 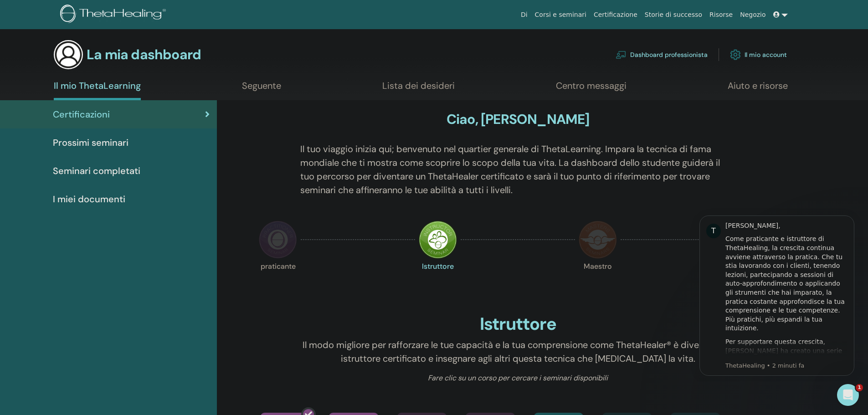 I want to click on font: praticante, so click(x=278, y=266).